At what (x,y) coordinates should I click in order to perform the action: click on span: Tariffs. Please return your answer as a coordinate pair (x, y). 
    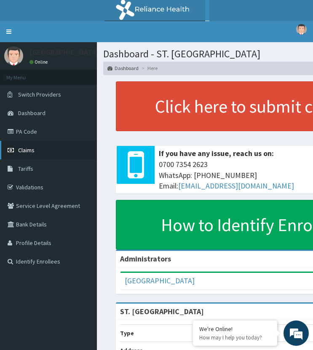
    Looking at the image, I should click on (26, 169).